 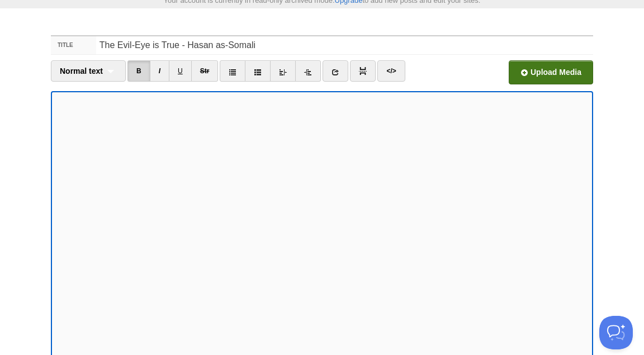 What do you see at coordinates (81, 71) in the screenshot?
I see `span: Normal text` at bounding box center [81, 71].